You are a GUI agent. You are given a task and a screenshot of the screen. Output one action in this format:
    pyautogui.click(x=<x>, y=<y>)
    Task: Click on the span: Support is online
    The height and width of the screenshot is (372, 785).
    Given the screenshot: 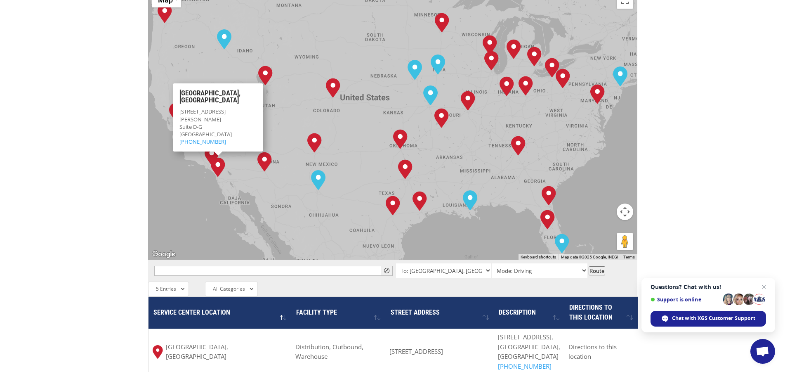 What is the action you would take?
    pyautogui.click(x=685, y=299)
    